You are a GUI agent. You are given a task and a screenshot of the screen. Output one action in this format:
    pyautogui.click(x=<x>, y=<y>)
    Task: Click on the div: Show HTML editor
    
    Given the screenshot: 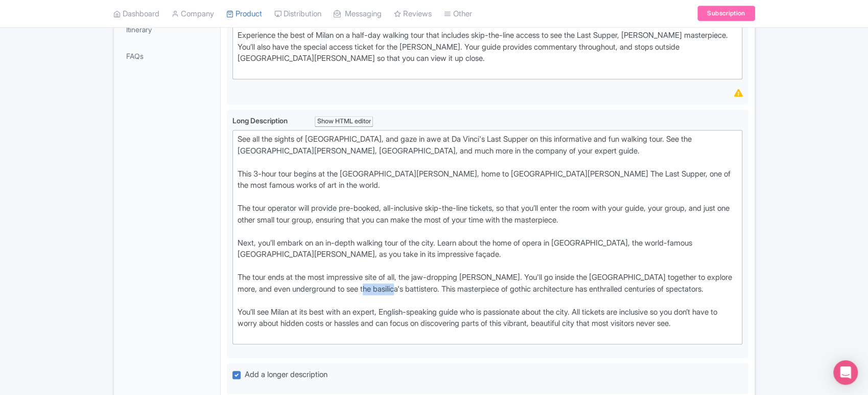 What is the action you would take?
    pyautogui.click(x=344, y=121)
    